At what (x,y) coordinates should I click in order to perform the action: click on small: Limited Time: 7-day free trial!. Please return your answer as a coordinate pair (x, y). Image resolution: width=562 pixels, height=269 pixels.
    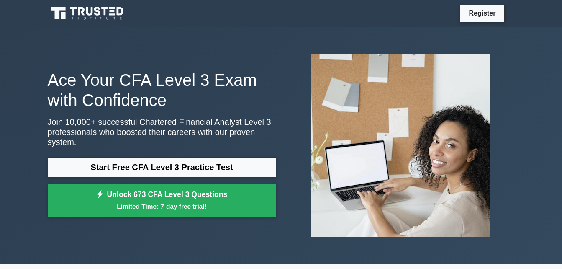
    Looking at the image, I should click on (162, 206).